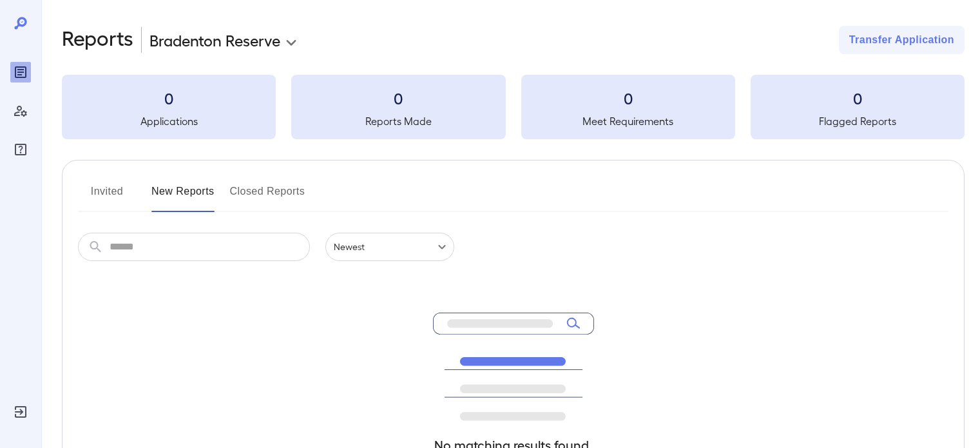 This screenshot has height=448, width=980. What do you see at coordinates (901, 40) in the screenshot?
I see `button: Transfer Application` at bounding box center [901, 40].